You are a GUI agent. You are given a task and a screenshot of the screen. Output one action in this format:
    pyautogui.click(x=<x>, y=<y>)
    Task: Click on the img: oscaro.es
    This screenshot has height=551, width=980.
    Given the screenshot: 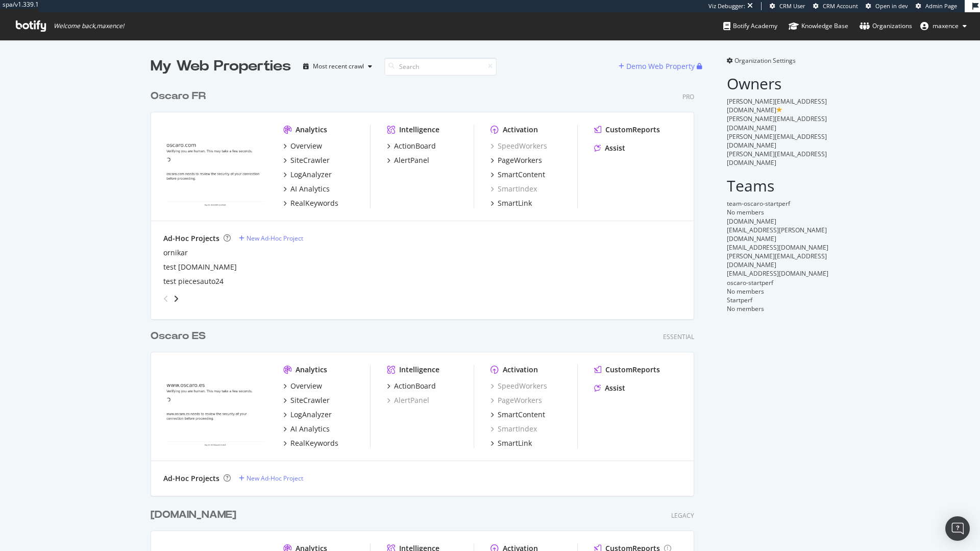 What is the action you would take?
    pyautogui.click(x=215, y=406)
    